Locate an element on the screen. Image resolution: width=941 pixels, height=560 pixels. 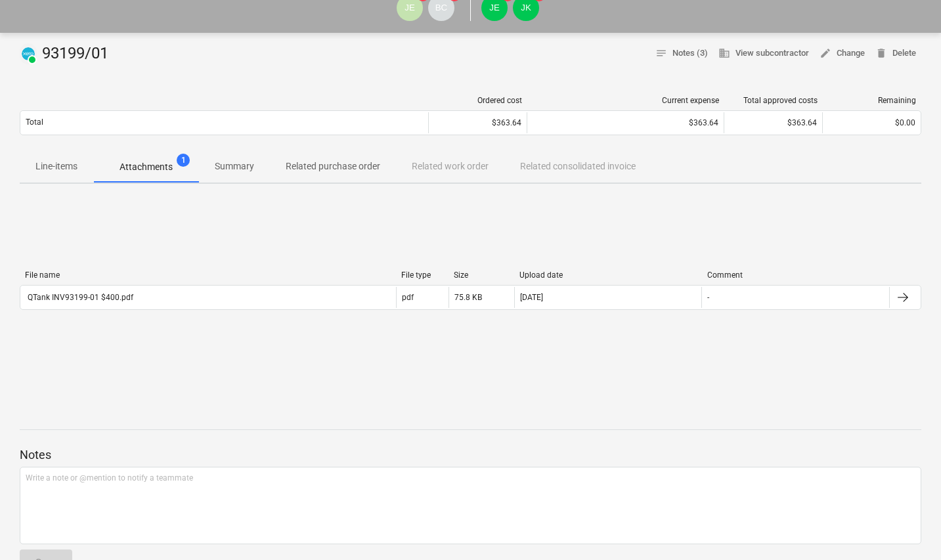
span: Delete is located at coordinates (896, 53).